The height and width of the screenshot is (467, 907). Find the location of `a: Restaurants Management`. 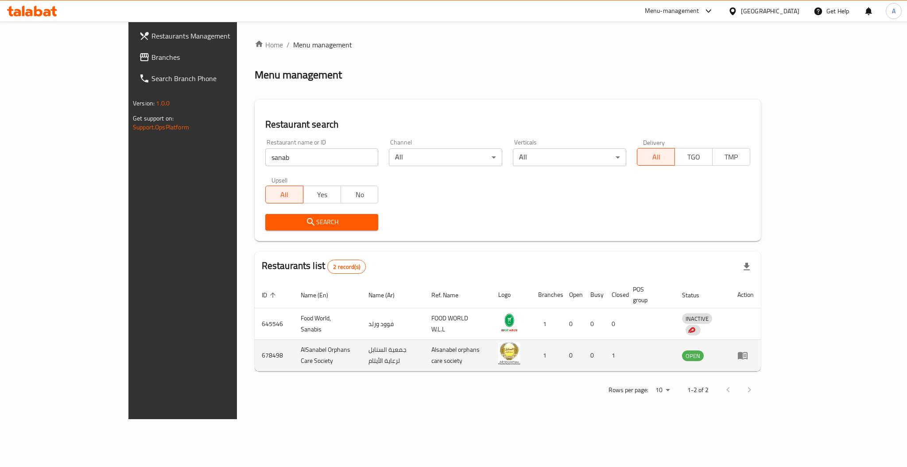

a: Restaurants Management is located at coordinates (206, 36).